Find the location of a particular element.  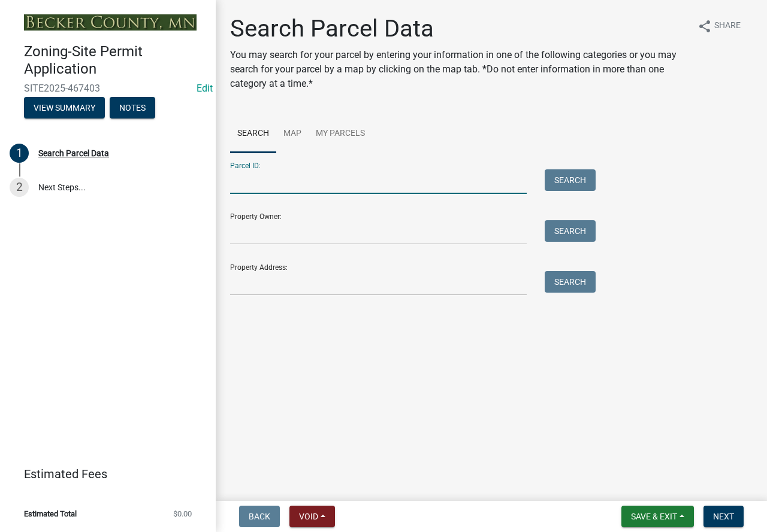

wm-modal-confirm: Notes is located at coordinates (132, 108).